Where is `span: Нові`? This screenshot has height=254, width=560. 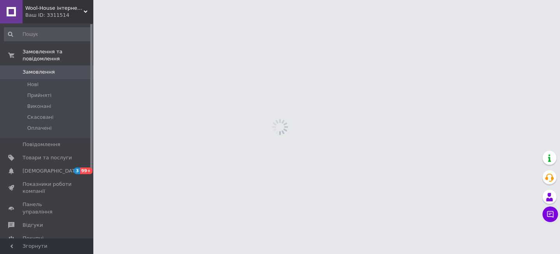 span: Нові is located at coordinates (33, 84).